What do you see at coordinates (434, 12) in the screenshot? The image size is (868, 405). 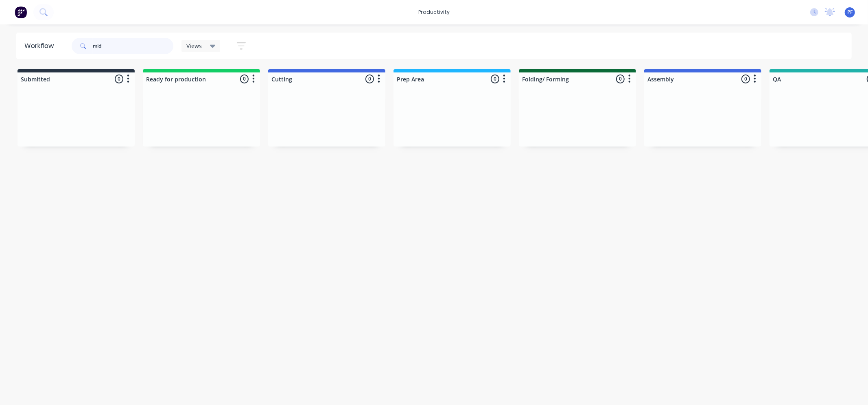 I see `div: productivity` at bounding box center [434, 12].